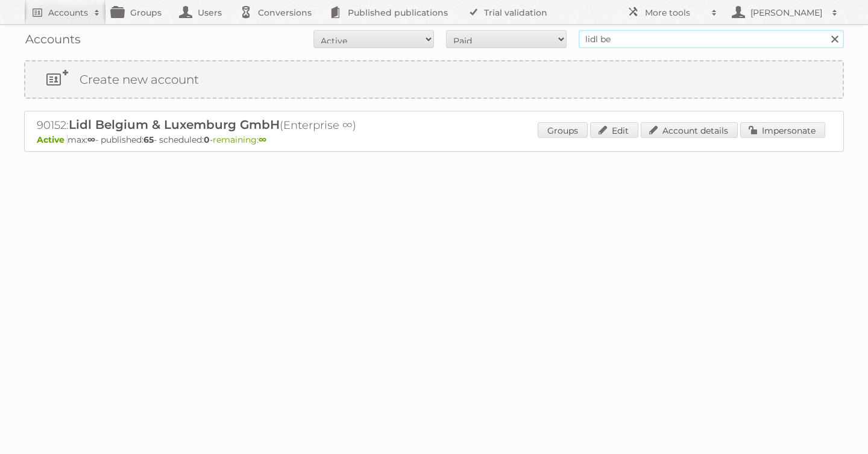  Describe the element at coordinates (174, 125) in the screenshot. I see `span: Lidl Belgium & Luxemburg GmbH` at that location.